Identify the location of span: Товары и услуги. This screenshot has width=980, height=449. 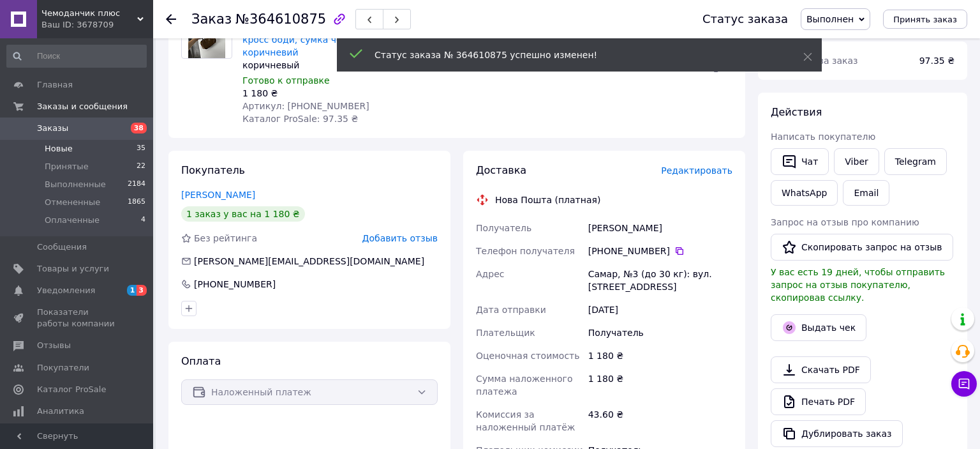
(73, 269).